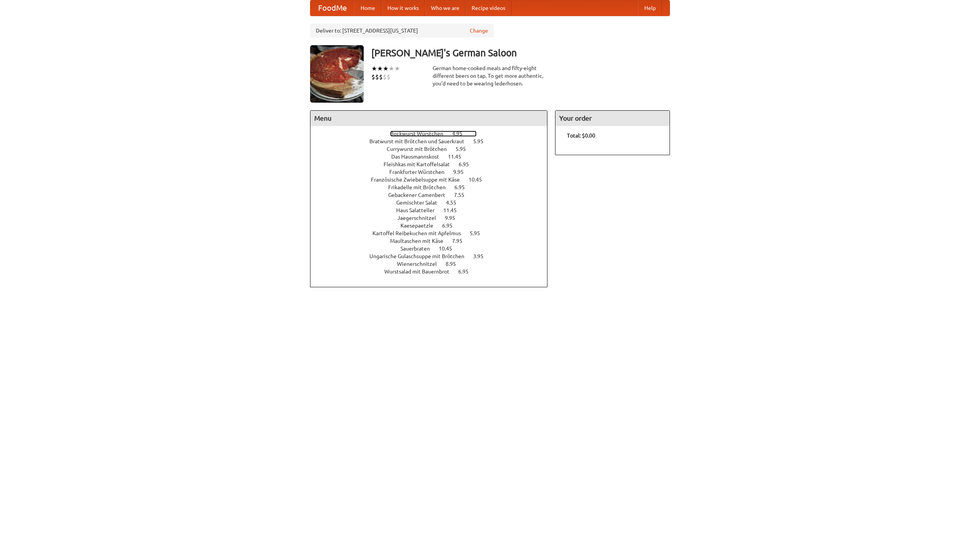 The height and width of the screenshot is (542, 980). What do you see at coordinates (482, 256) in the screenshot?
I see `span: 3.95` at bounding box center [482, 256].